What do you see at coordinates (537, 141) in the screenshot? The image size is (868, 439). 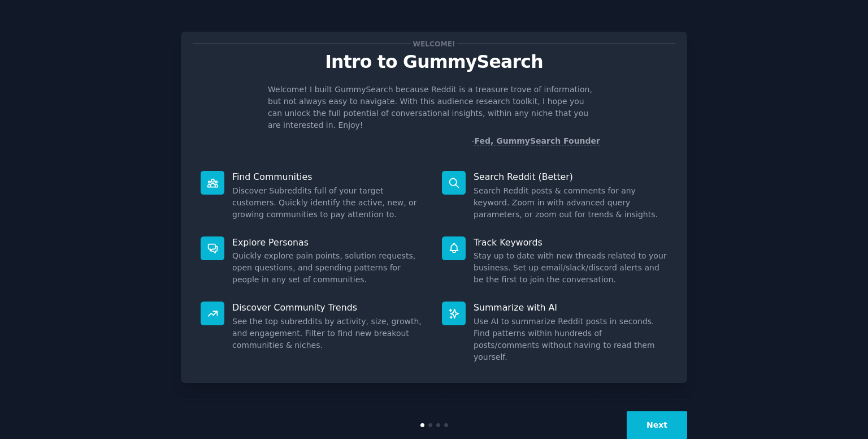 I see `a: Fed, GummySearch Founder` at bounding box center [537, 141].